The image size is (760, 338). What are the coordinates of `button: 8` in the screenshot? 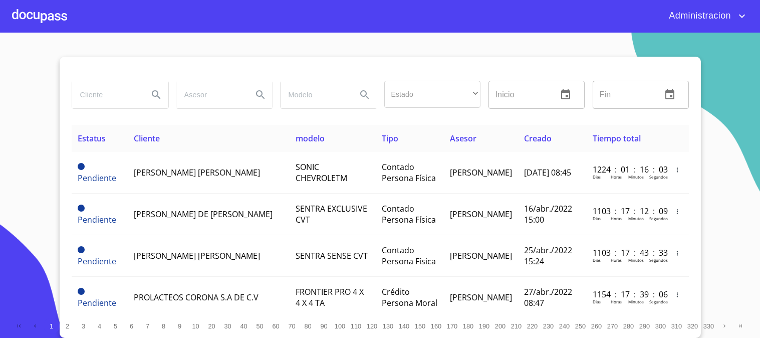 It's located at (164, 326).